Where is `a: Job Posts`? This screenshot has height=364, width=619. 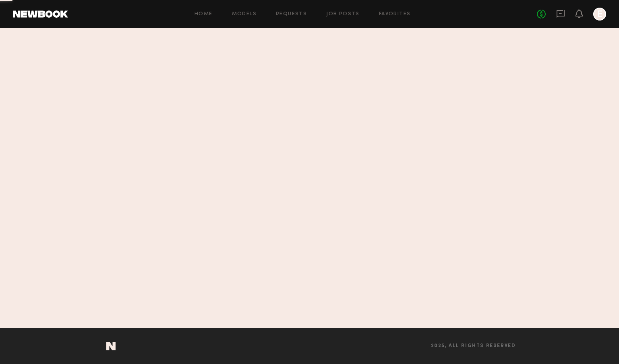 a: Job Posts is located at coordinates (343, 14).